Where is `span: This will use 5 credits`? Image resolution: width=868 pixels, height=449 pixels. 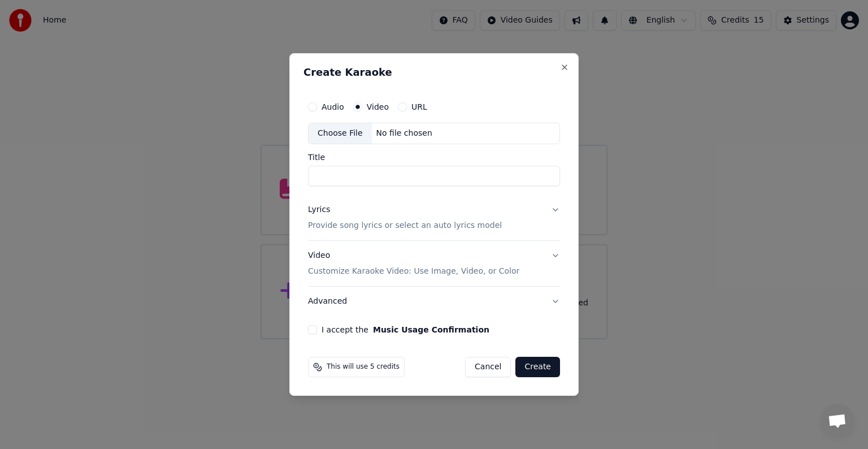
span: This will use 5 credits is located at coordinates (363, 366).